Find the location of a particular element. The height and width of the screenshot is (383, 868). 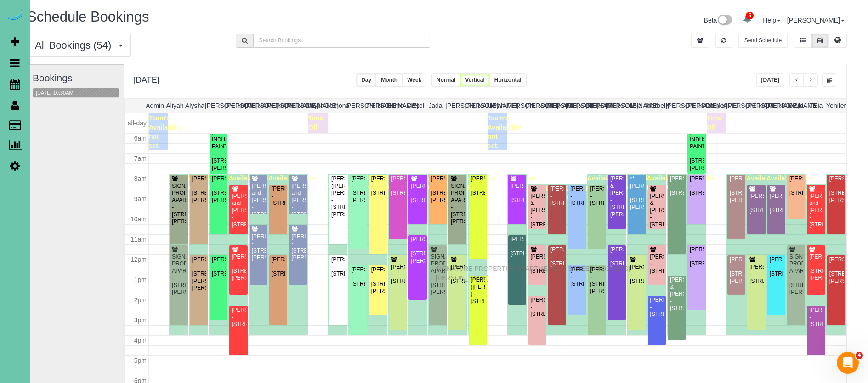

button: Day is located at coordinates (366, 80).